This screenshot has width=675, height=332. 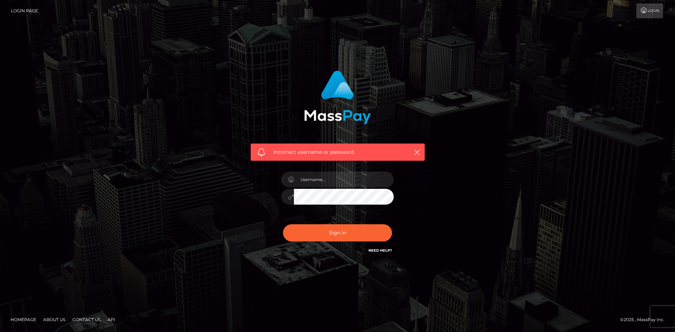 I want to click on span: Incorrect username or password., so click(x=337, y=152).